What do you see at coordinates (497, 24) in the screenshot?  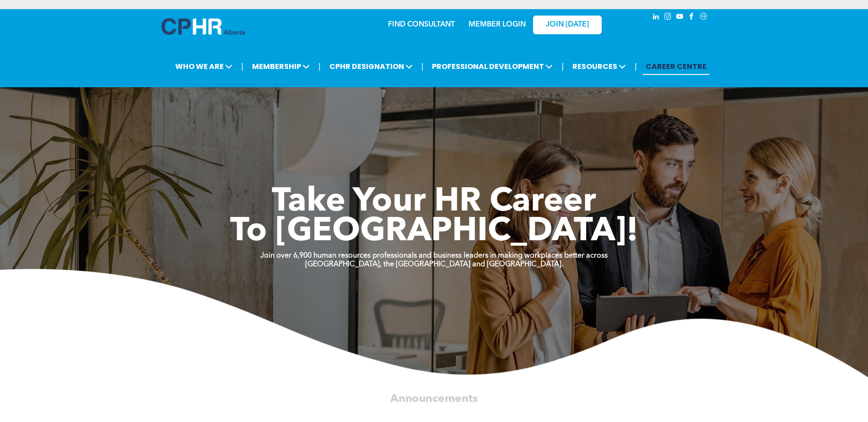 I see `a: MEMBER LOGIN` at bounding box center [497, 24].